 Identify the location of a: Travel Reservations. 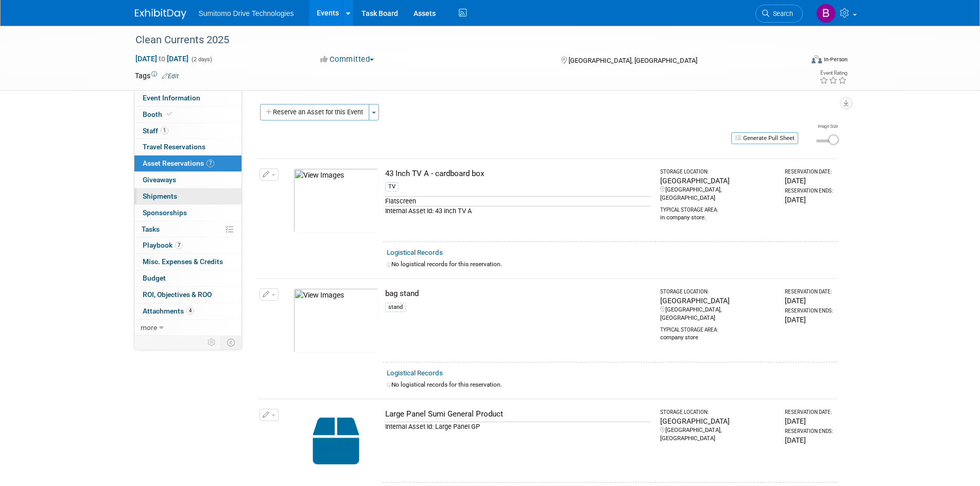
(188, 147).